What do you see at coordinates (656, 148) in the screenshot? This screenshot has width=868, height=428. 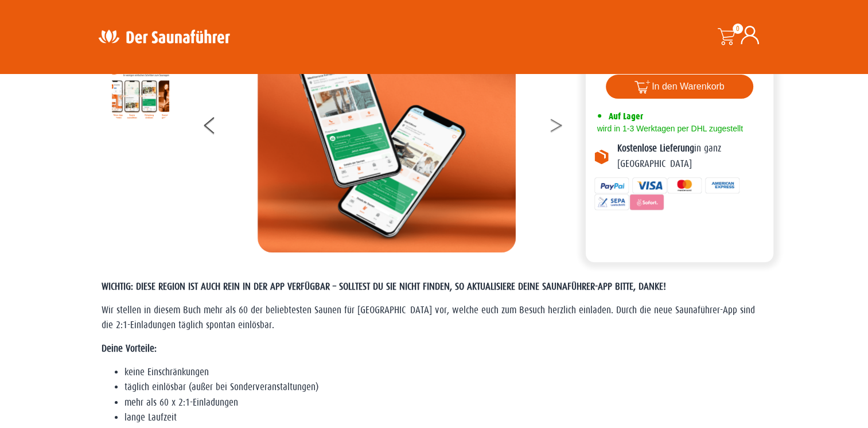 I see `b: Kostenlose Lieferung` at bounding box center [656, 148].